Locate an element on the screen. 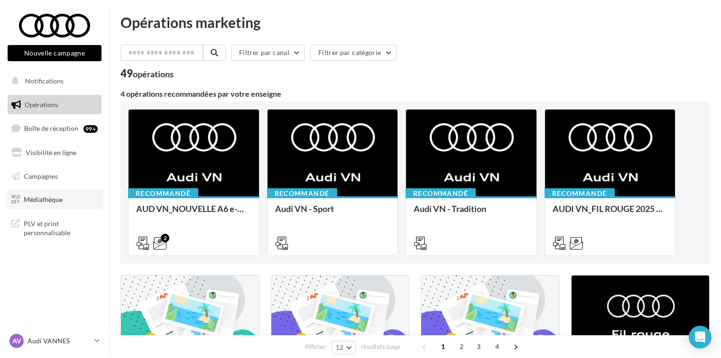 The height and width of the screenshot is (358, 721). div: Audi VN - Tradition is located at coordinates (471, 213).